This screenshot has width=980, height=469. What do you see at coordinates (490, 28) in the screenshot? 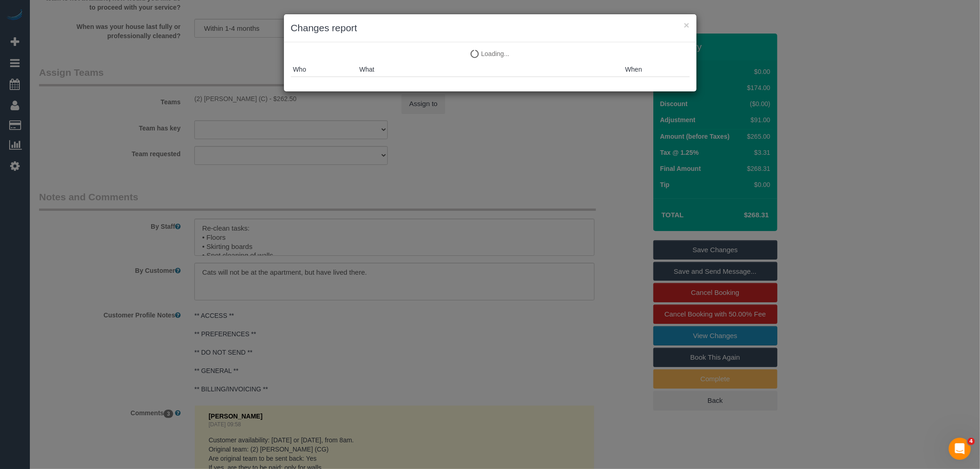
I see `h3: Changes report` at bounding box center [490, 28].